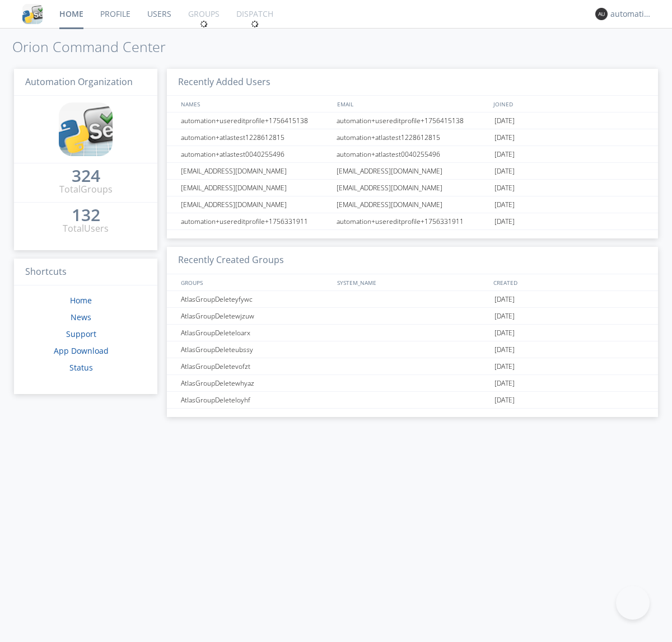 Image resolution: width=672 pixels, height=642 pixels. Describe the element at coordinates (255, 282) in the screenshot. I see `div: GROUPS` at that location.